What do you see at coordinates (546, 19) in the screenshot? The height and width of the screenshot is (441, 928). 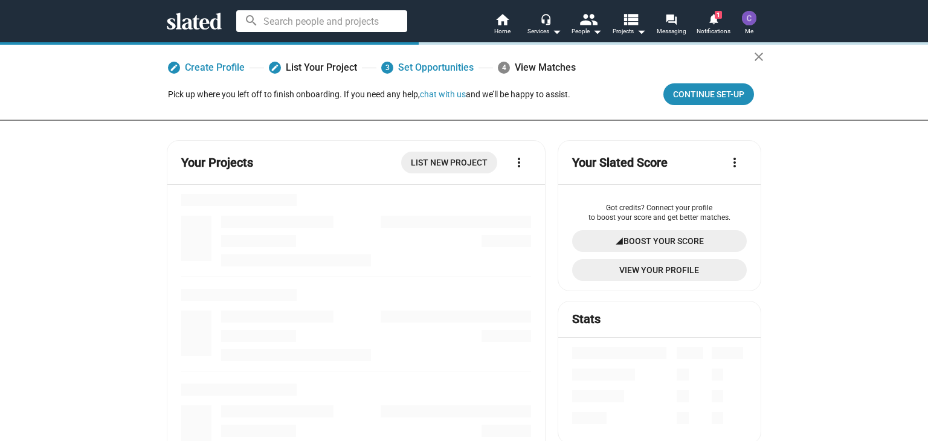 I see `mat-icon: headset_mic` at bounding box center [546, 19].